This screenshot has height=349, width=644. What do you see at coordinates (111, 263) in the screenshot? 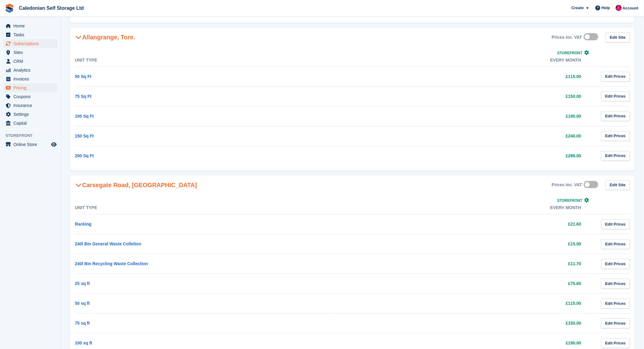
I see `a: 240l Bin Recycling Waste Collection` at bounding box center [111, 263].